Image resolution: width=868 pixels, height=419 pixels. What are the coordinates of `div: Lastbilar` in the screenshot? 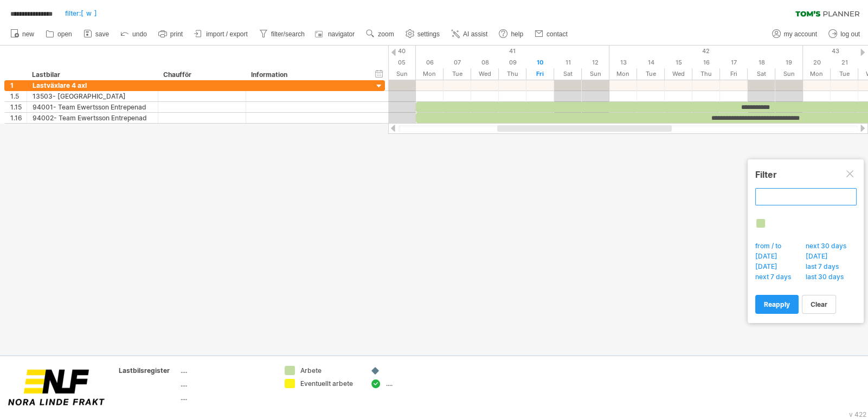 It's located at (92, 75).